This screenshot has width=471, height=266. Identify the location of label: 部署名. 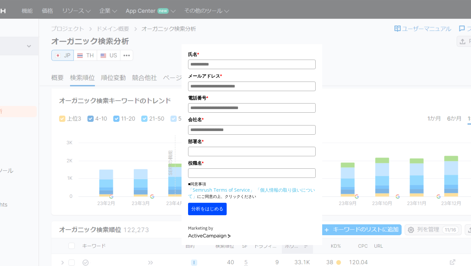
(252, 141).